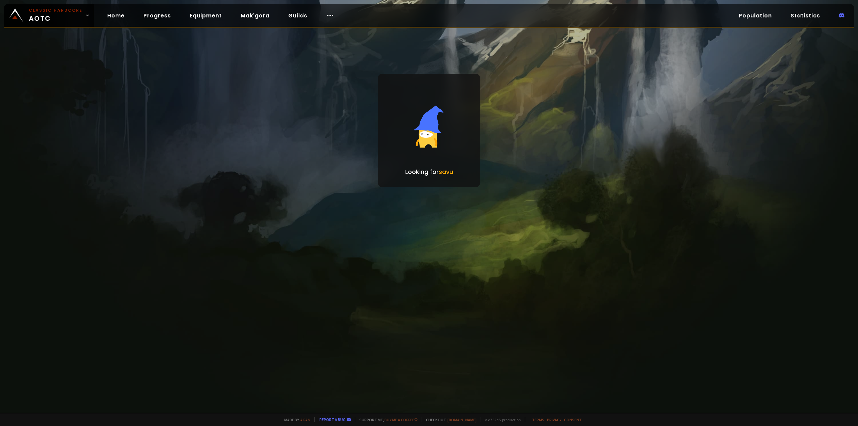 The height and width of the screenshot is (426, 858). What do you see at coordinates (206, 15) in the screenshot?
I see `a: Equipment` at bounding box center [206, 15].